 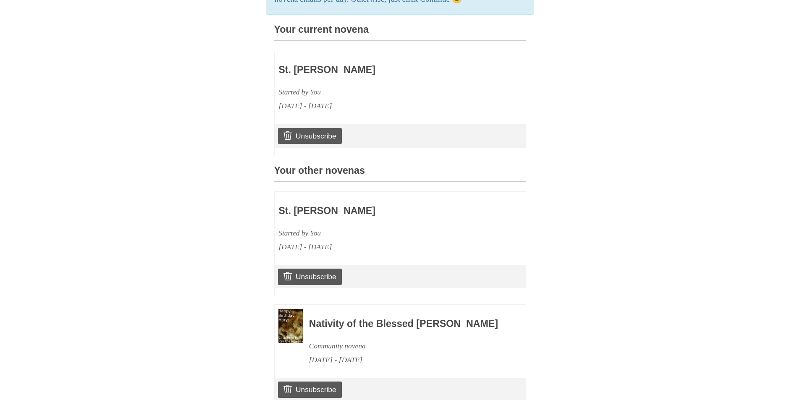 I want to click on h3: Your current novena, so click(x=400, y=32).